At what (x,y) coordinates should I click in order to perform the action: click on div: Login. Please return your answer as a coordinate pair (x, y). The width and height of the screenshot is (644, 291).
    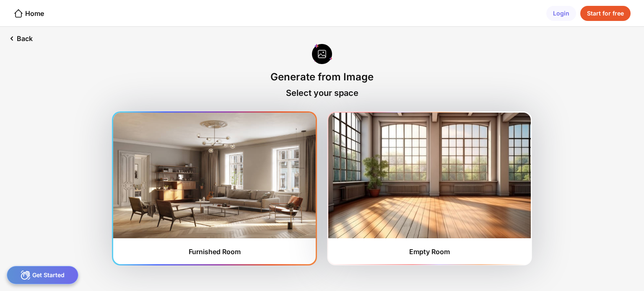
    Looking at the image, I should click on (561, 13).